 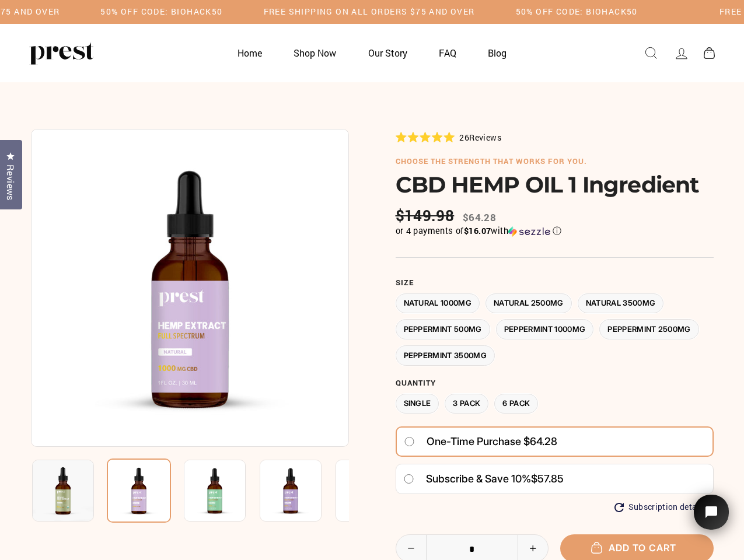 What do you see at coordinates (388, 53) in the screenshot?
I see `a: Our Story` at bounding box center [388, 53].